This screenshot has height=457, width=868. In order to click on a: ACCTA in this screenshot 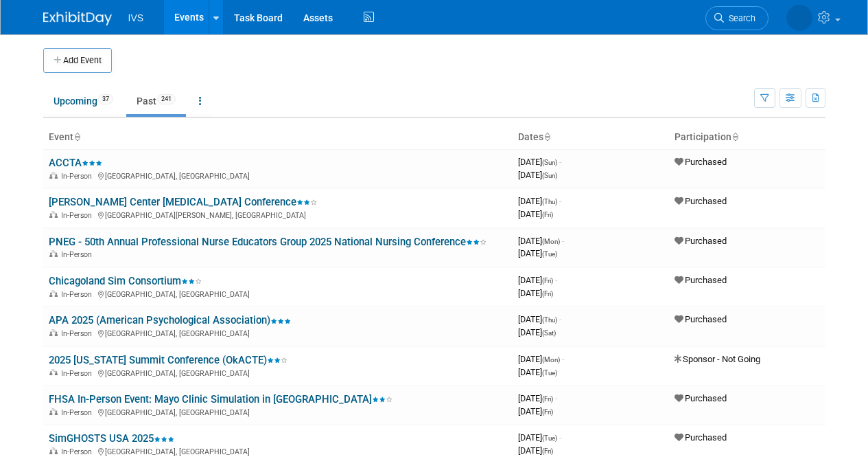, I will do `click(76, 163)`.